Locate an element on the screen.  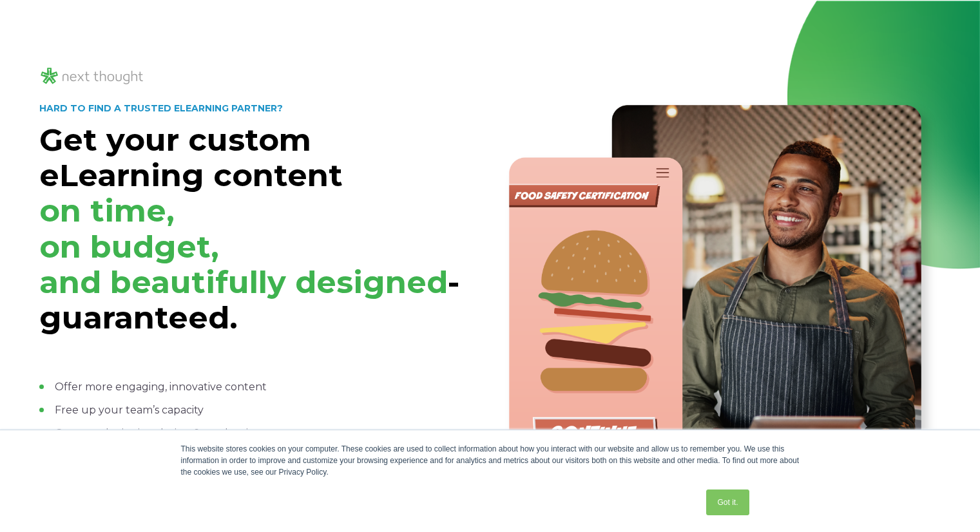
li: Offer more engaging, innovative content is located at coordinates (259, 387).